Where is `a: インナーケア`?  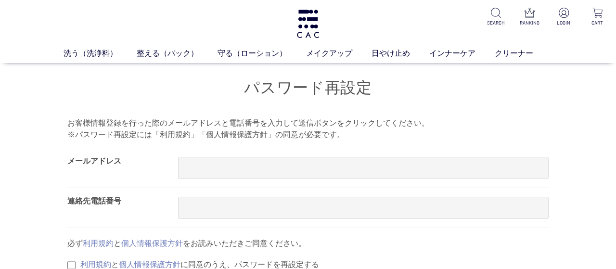 a: インナーケア is located at coordinates (462, 53).